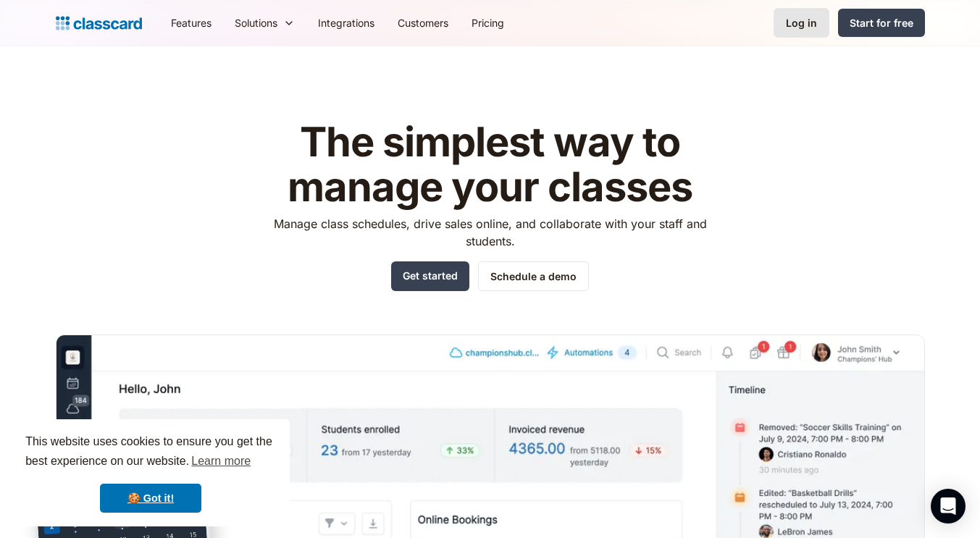 The width and height of the screenshot is (980, 538). What do you see at coordinates (490, 165) in the screenshot?
I see `h1: The simplest way to manage your classes` at bounding box center [490, 165].